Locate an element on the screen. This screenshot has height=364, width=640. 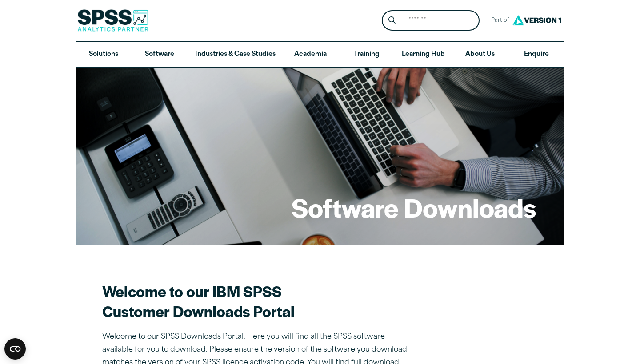
span: Part of is located at coordinates (498, 21).